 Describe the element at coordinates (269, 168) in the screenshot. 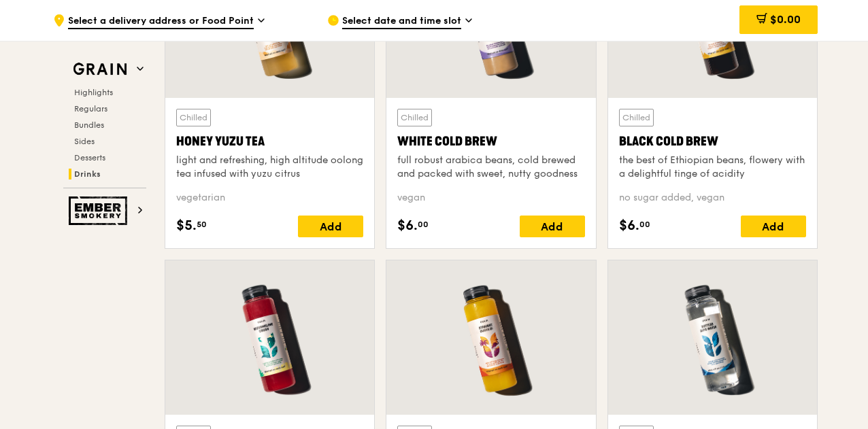

I see `div: light and refreshing, high altitude oolong tea infused with yuzu citrus` at that location.